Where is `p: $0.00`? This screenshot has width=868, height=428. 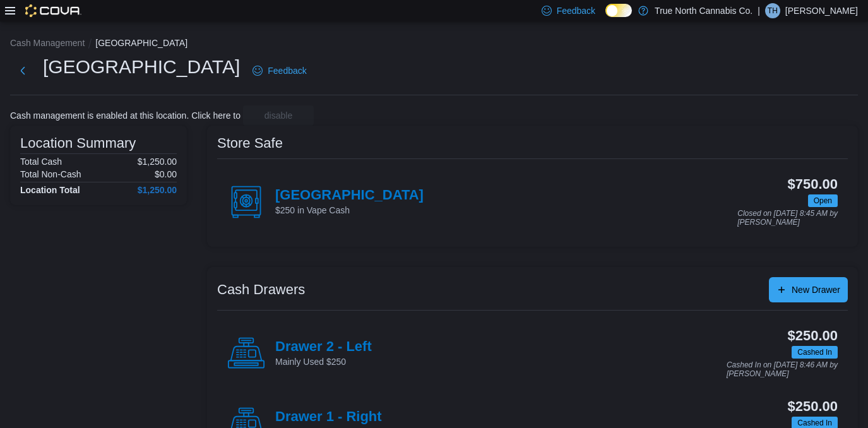 p: $0.00 is located at coordinates (166, 174).